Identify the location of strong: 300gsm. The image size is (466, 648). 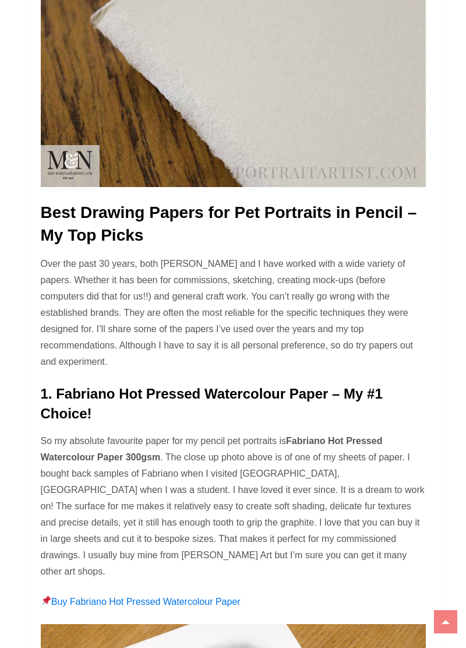
(143, 457).